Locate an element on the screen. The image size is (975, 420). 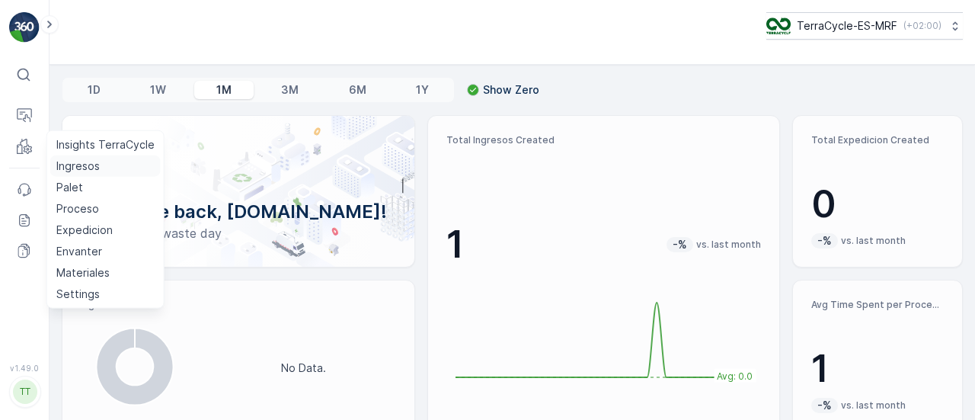
p: ( +02:00 ) is located at coordinates (923, 26).